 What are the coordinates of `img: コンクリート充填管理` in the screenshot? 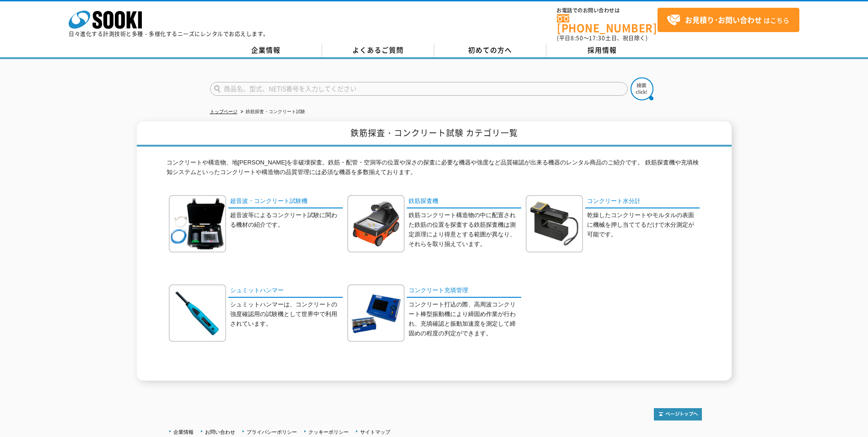 It's located at (376, 313).